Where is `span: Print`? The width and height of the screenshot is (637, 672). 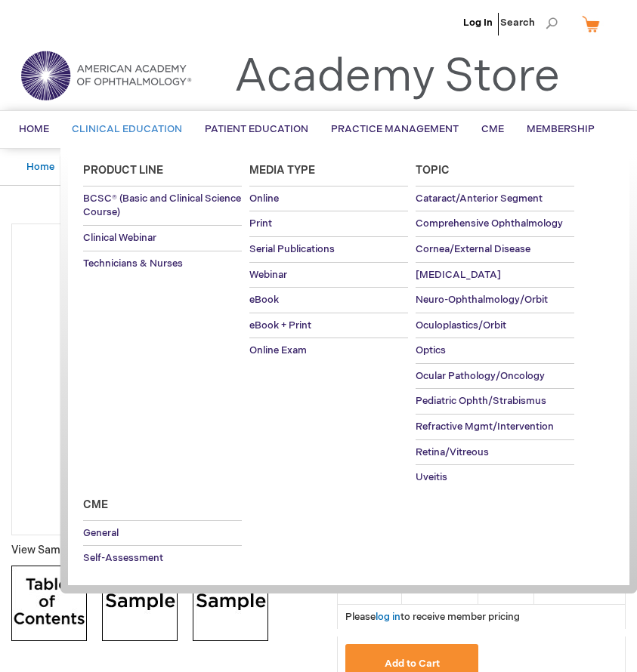
span: Print is located at coordinates (260, 223).